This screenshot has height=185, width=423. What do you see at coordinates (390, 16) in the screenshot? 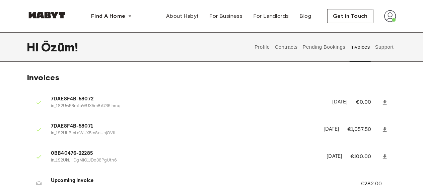
I see `img: avatar` at bounding box center [390, 16].